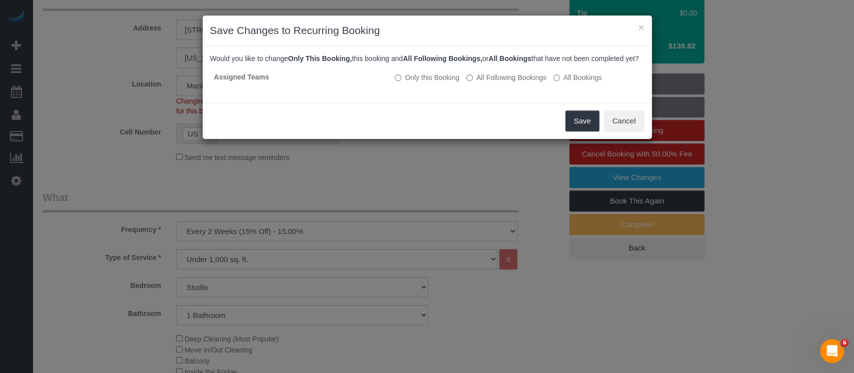  What do you see at coordinates (506, 78) in the screenshot?
I see `label: This and all the bookings after it will be changed.` at bounding box center [506, 78].